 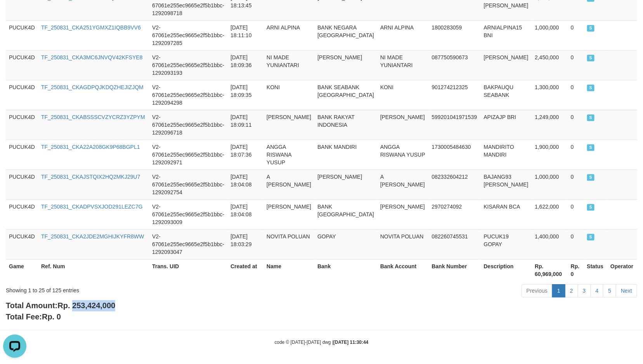 What do you see at coordinates (93, 237) in the screenshot?
I see `a: TF_250831_CKA2JDE2MGHIJKYFR8WW` at bounding box center [93, 237].